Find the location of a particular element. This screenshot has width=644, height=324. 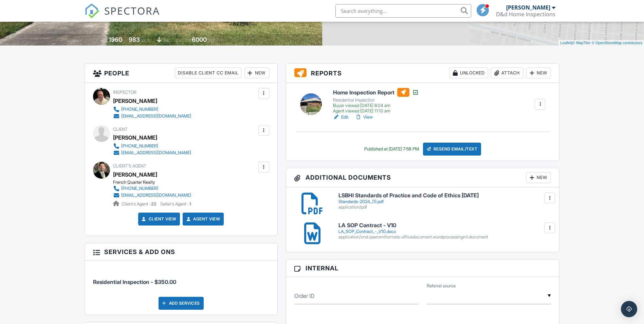

li: Service: Residential Inspection is located at coordinates (181, 279).